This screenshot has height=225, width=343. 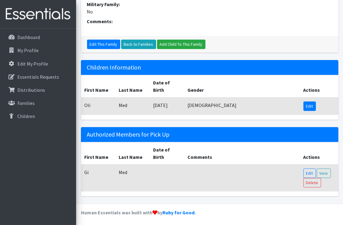 I want to click on strong: Human Essentials was built with by ., so click(x=138, y=212).